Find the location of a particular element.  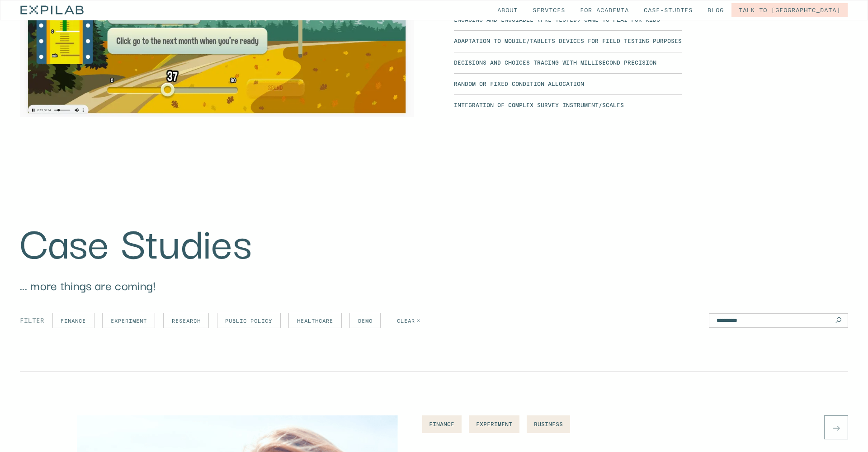

span: experiment is located at coordinates (129, 321).